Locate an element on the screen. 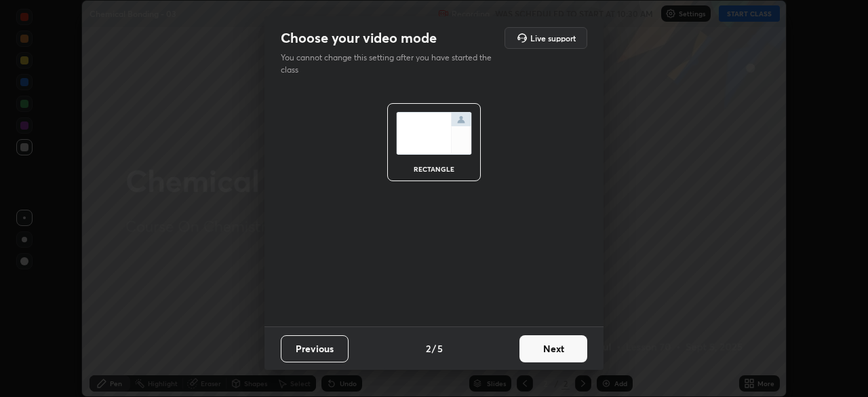  img: normalScreenIcon.ae25ed63.svg is located at coordinates (434, 133).